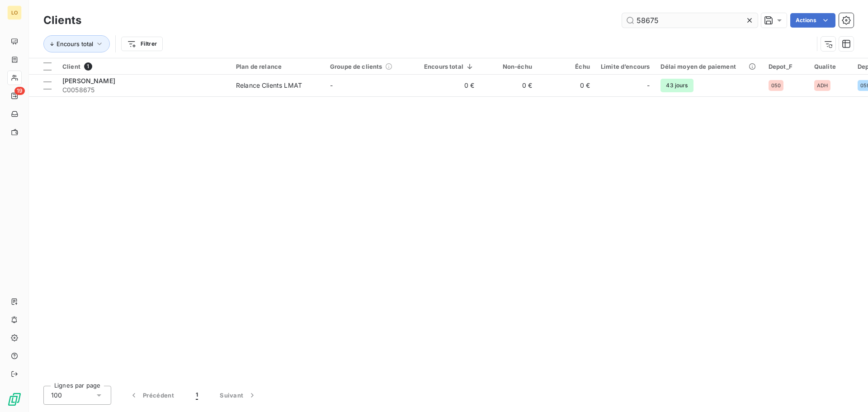 The width and height of the screenshot is (868, 412). Describe the element at coordinates (709, 66) in the screenshot. I see `div: Délai moyen de paiement` at that location.